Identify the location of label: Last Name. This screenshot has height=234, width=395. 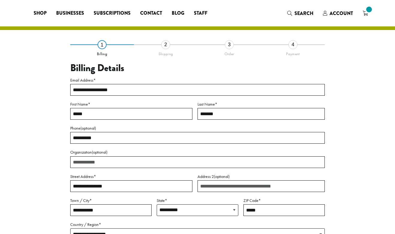
(261, 104).